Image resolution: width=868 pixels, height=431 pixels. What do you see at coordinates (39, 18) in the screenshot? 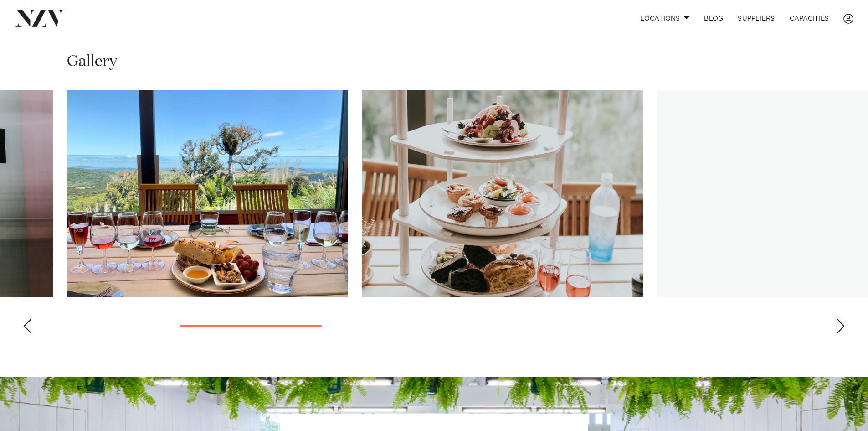
I see `img: nzv-logo.png` at bounding box center [39, 18].